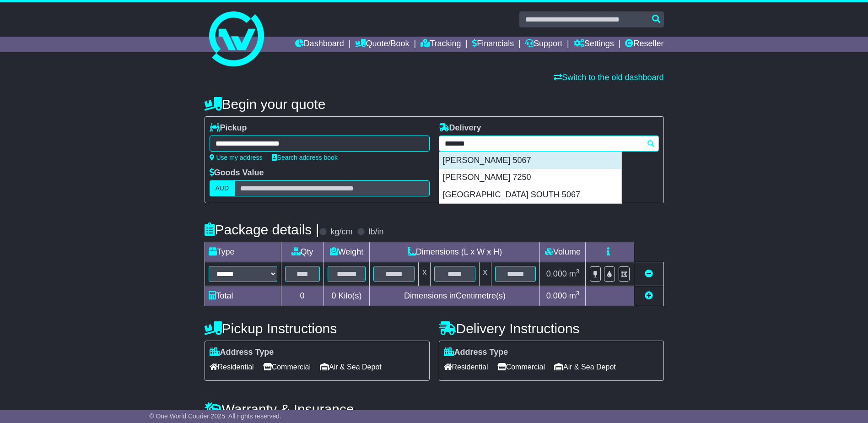 The image size is (868, 423). What do you see at coordinates (460, 128) in the screenshot?
I see `label: Delivery` at bounding box center [460, 128].